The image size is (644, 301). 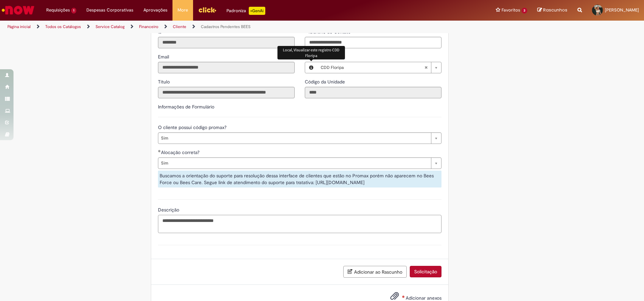 I want to click on input: Código da Unidade, so click(x=373, y=92).